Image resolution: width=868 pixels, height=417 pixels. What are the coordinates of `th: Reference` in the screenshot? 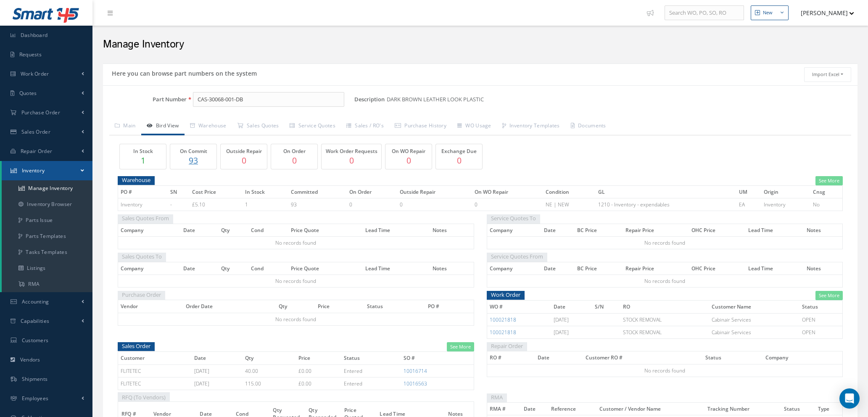 It's located at (572, 409).